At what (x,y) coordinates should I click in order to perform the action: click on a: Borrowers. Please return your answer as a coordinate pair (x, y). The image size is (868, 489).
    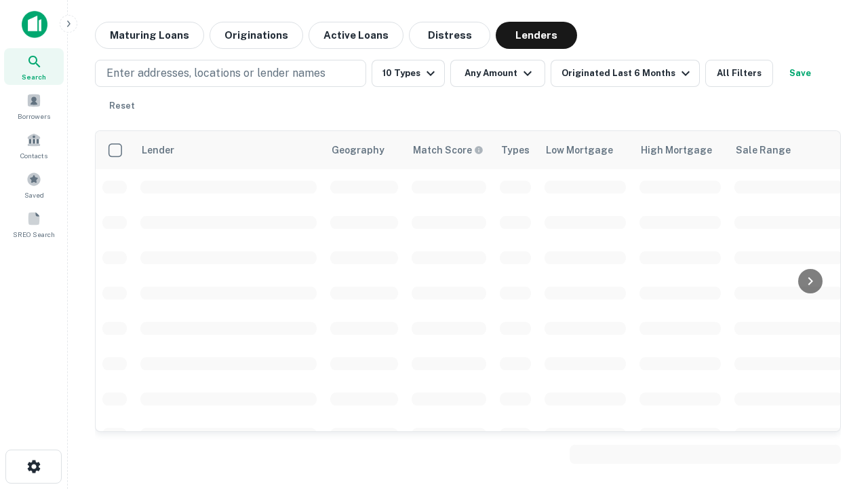
    Looking at the image, I should click on (34, 106).